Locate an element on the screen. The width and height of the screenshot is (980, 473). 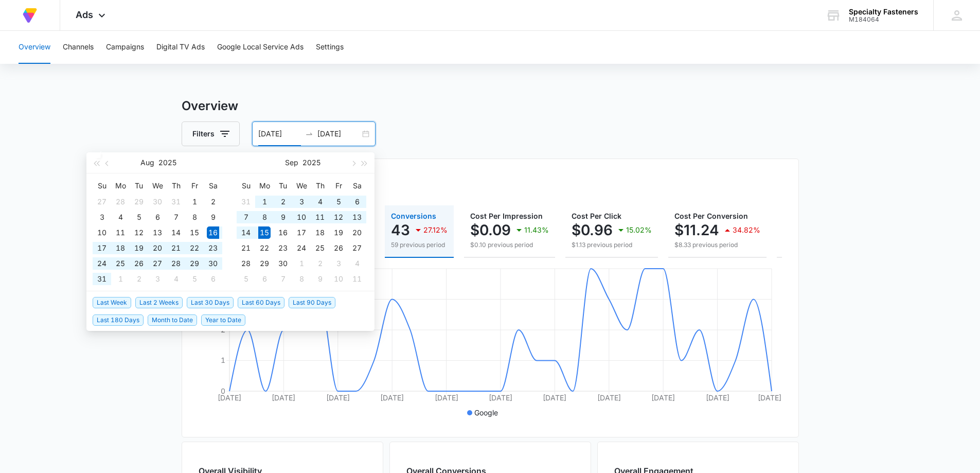
img: Volusion is located at coordinates (30, 15).